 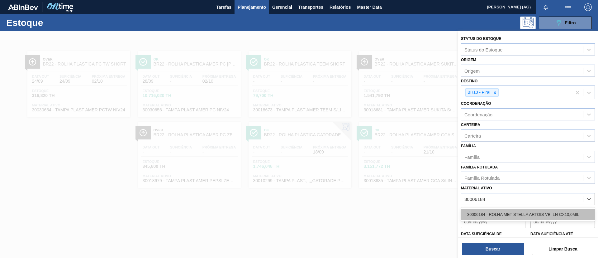 What do you see at coordinates (568, 7) in the screenshot?
I see `img: userActions` at bounding box center [568, 7].